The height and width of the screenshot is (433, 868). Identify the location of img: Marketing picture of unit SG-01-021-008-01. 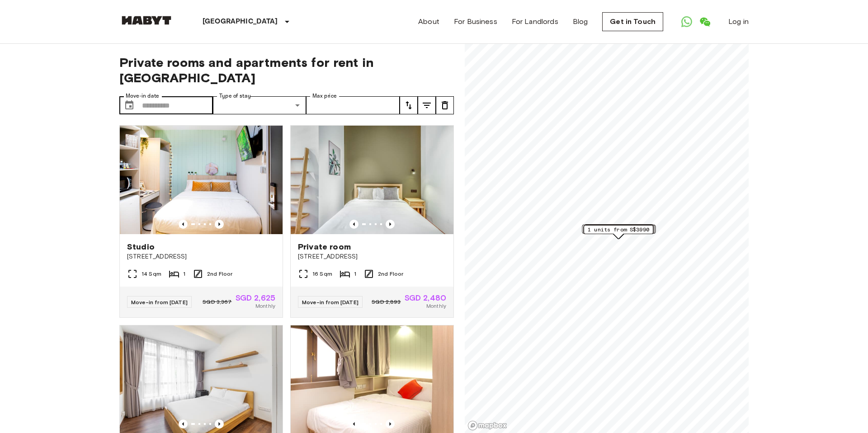
(372, 179).